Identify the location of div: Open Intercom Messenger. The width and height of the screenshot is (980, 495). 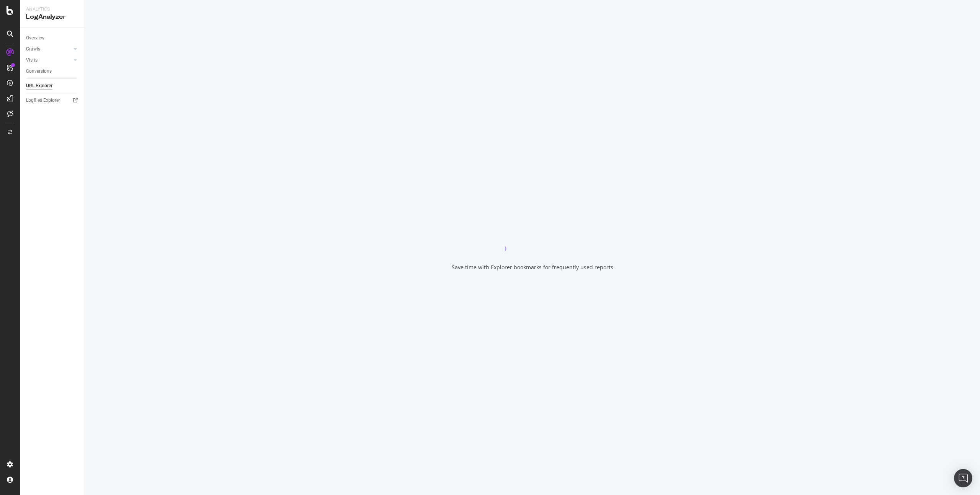
(963, 478).